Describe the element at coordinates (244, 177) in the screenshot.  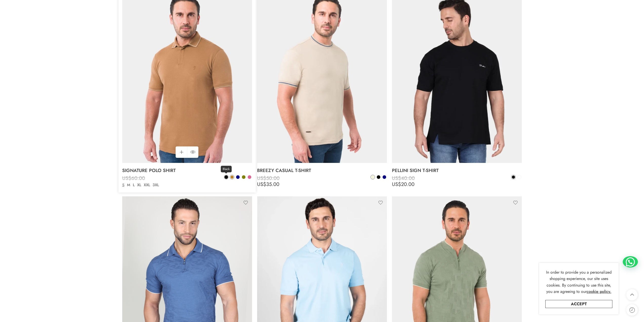
I see `a: Olive` at that location.